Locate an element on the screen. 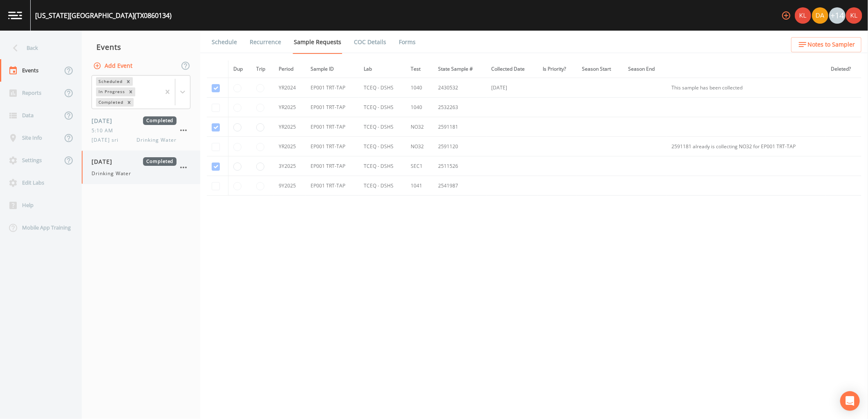 The width and height of the screenshot is (868, 419). div: Remove Scheduled is located at coordinates (129, 81).